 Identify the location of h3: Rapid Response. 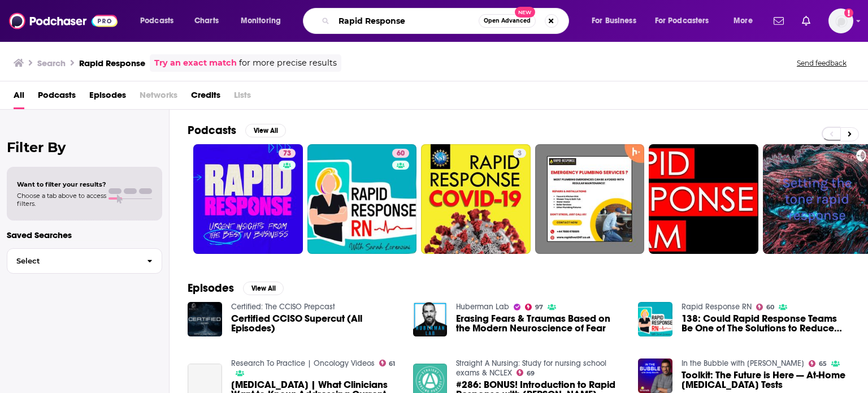
(112, 63).